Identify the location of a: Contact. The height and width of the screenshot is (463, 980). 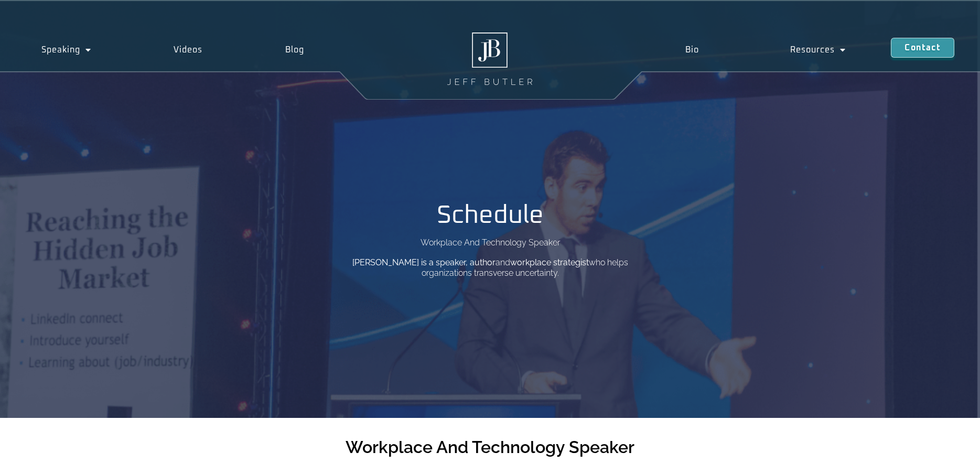
(922, 48).